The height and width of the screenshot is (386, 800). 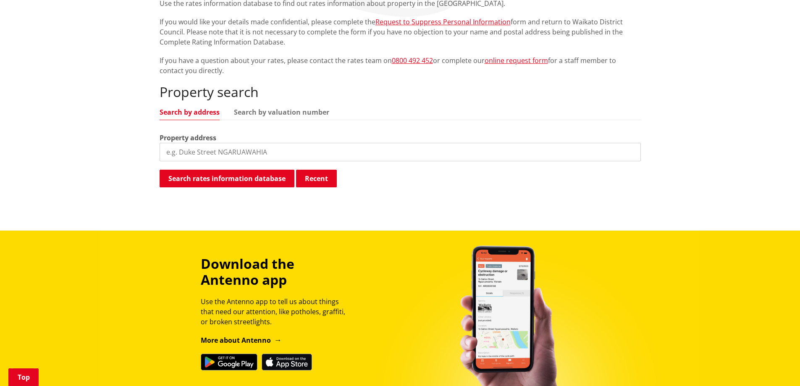 I want to click on label: Property address, so click(x=188, y=138).